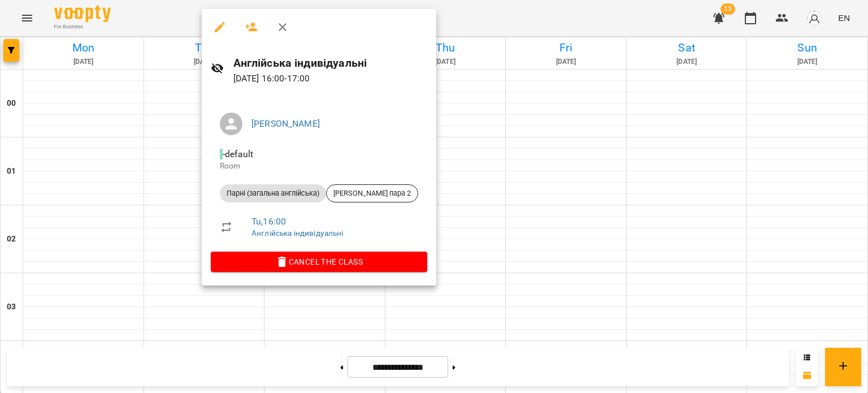 This screenshot has height=393, width=868. I want to click on span: - default, so click(237, 153).